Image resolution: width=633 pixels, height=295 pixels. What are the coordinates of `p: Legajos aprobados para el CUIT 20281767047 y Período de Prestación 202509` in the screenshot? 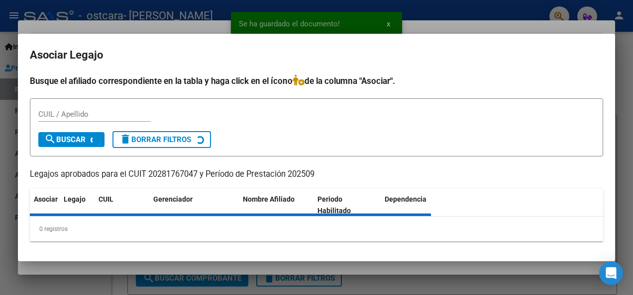 It's located at (316, 175).